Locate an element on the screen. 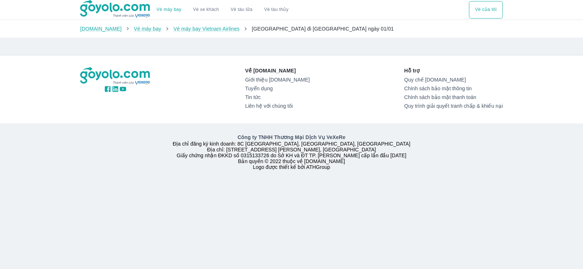  a: Vé tàu lửa is located at coordinates (241, 10).